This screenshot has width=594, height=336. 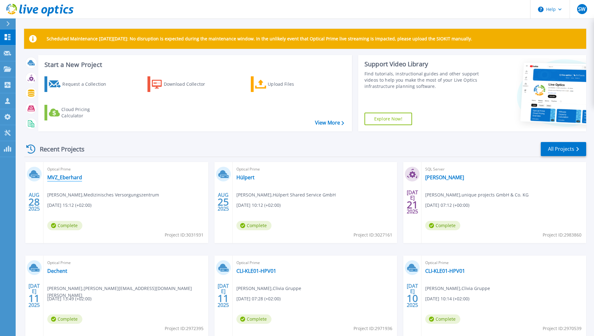 What do you see at coordinates (86, 113) in the screenshot?
I see `div: Cloud Pricing Calculator` at bounding box center [86, 113].